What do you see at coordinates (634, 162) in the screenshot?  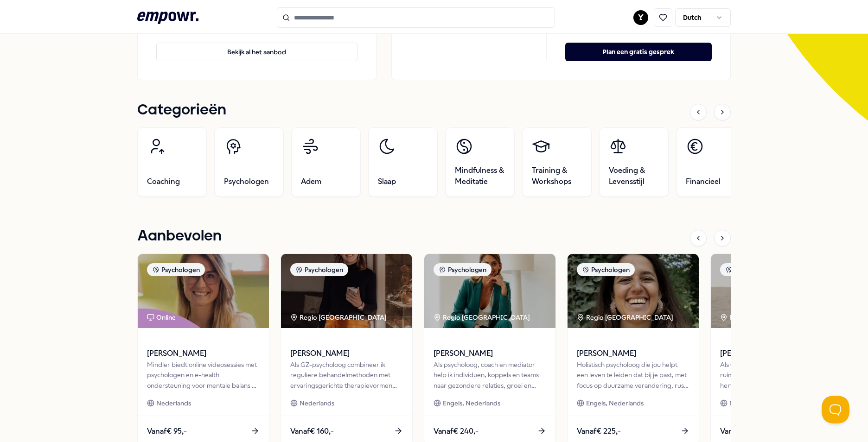 I see `a: Voeding & Levensstijl` at bounding box center [634, 162].